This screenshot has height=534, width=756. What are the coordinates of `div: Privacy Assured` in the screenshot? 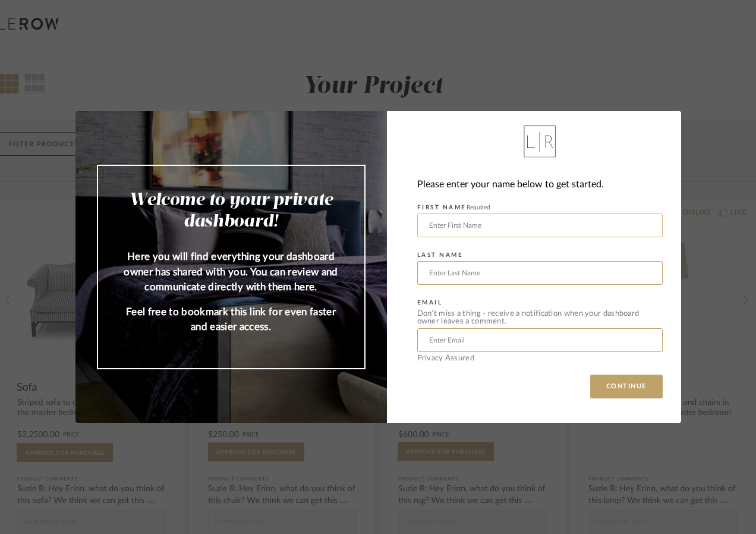 It's located at (540, 358).